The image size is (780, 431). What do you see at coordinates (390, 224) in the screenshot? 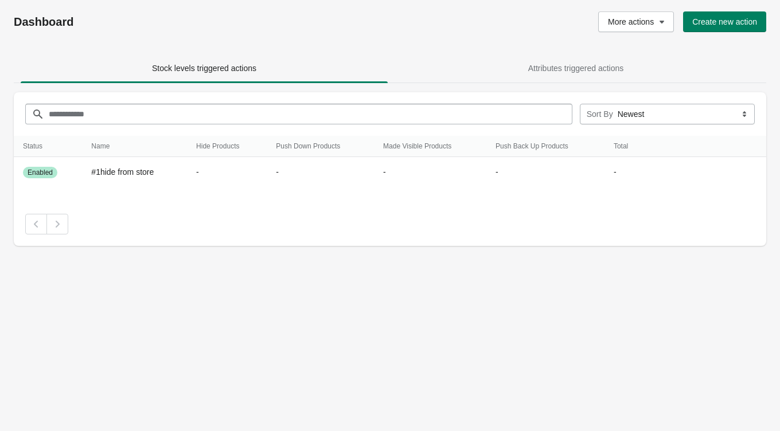
I see `nav: Pagination` at bounding box center [390, 224].